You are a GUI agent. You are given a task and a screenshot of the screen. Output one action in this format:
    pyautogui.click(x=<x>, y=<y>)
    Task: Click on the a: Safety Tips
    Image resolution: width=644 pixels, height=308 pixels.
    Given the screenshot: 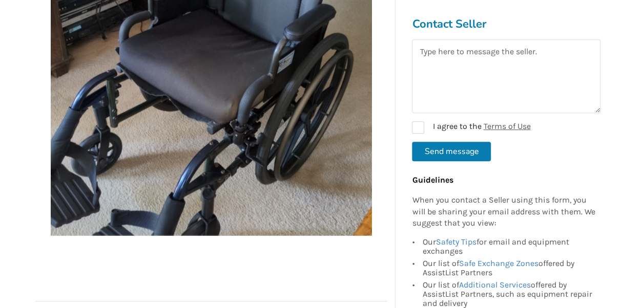 What is the action you would take?
    pyautogui.click(x=456, y=242)
    